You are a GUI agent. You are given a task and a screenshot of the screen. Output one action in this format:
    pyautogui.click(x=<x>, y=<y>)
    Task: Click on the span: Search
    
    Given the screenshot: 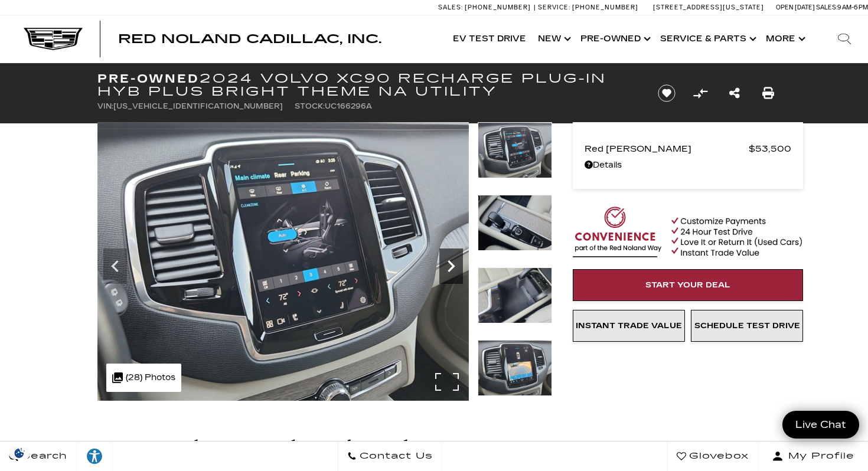 What is the action you would take?
    pyautogui.click(x=42, y=456)
    